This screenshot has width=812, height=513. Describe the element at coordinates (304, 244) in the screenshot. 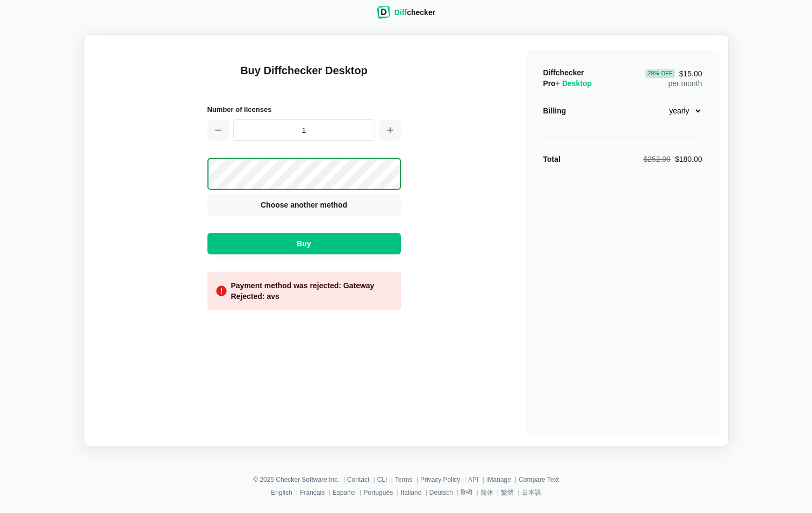

I see `span: Buy` at that location.